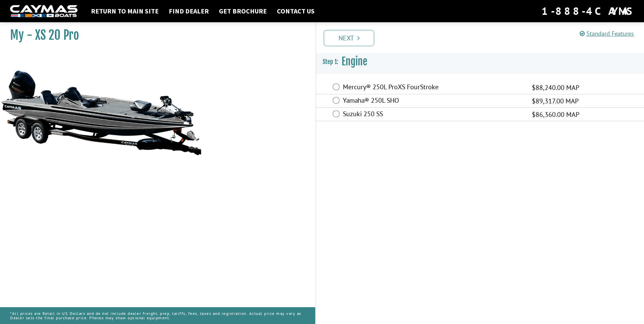 This screenshot has width=644, height=324. What do you see at coordinates (555, 101) in the screenshot?
I see `span: $89,317.00 MAP` at bounding box center [555, 101].